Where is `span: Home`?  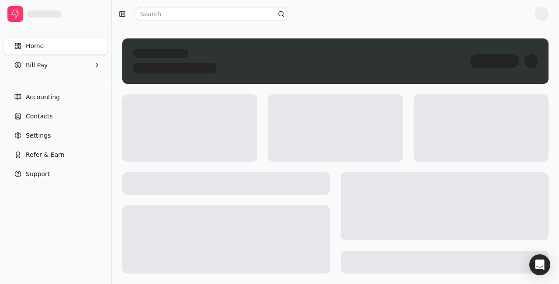 span: Home is located at coordinates (35, 46).